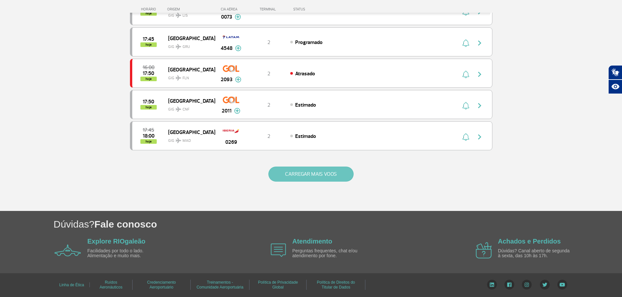 The height and width of the screenshot is (297, 622). What do you see at coordinates (186, 110) in the screenshot?
I see `span: CNF` at bounding box center [186, 110].